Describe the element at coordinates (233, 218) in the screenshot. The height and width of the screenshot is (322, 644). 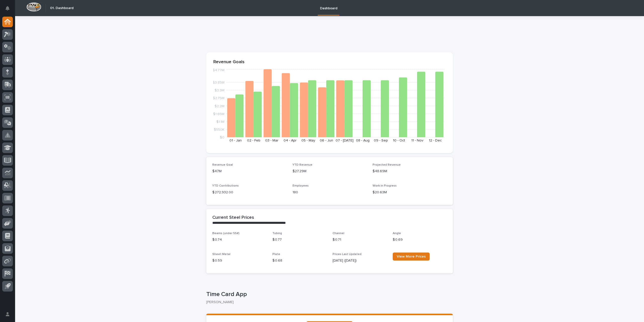
I see `h2: Current Steel Prices` at that location.